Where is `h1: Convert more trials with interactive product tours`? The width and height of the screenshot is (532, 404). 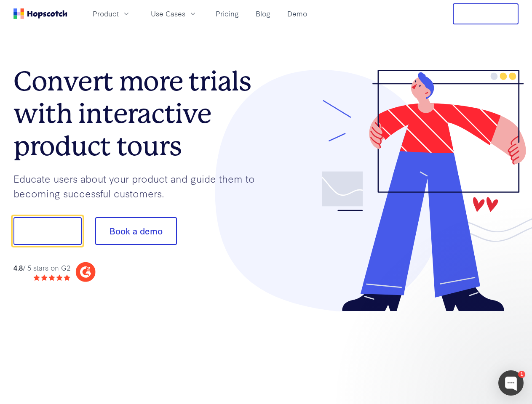
h1: Convert more trials with interactive product tours is located at coordinates (140, 114).